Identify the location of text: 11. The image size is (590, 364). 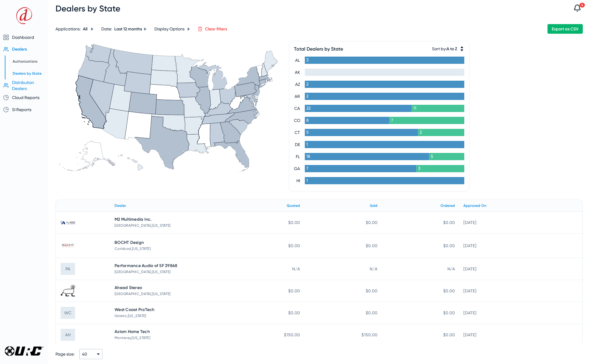
(415, 108).